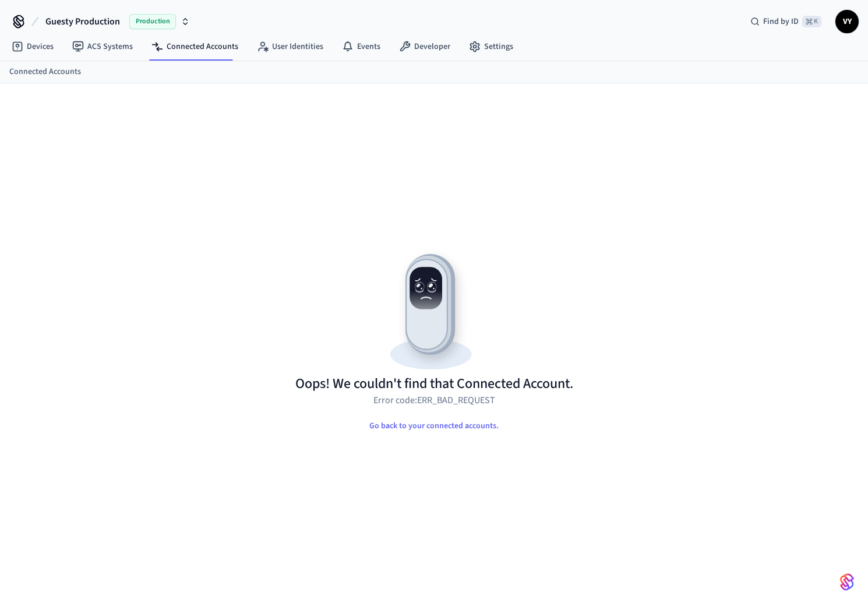 This screenshot has width=868, height=603. Describe the element at coordinates (82, 21) in the screenshot. I see `span: Guesty Production` at that location.